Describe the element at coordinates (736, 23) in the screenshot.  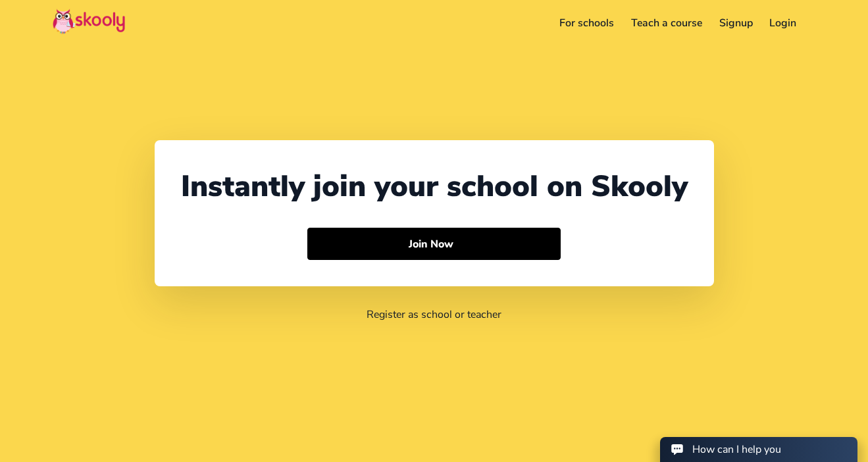
I see `a: Signup` at that location.